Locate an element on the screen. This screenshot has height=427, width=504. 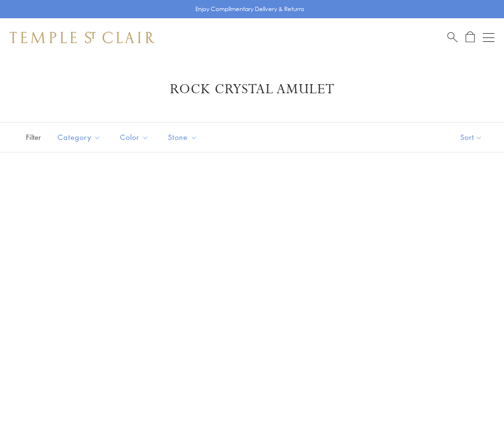
span: Stone is located at coordinates (184, 137).